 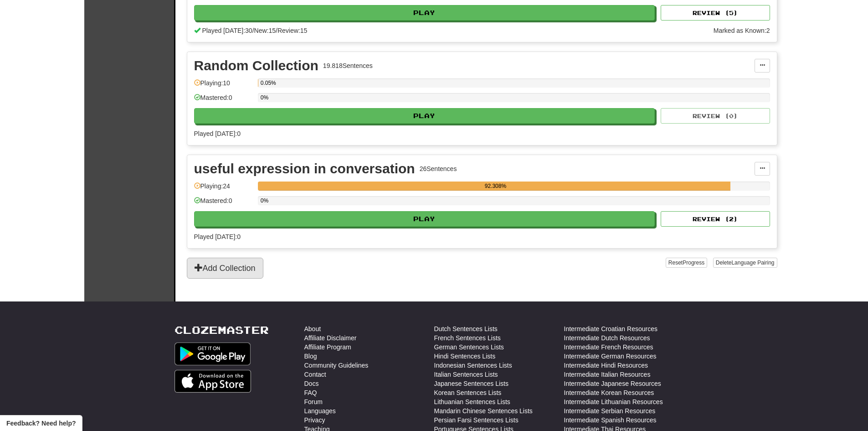 I want to click on a: Affiliate Disclaimer, so click(x=331, y=338).